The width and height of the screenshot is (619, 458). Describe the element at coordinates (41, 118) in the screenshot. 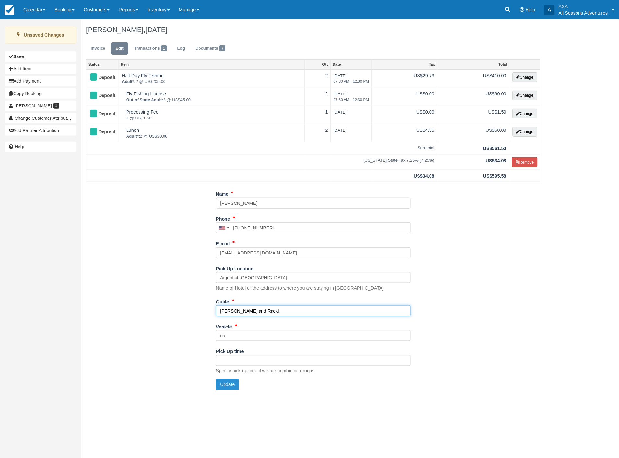

I see `button: Change Customer Attribution` at that location.